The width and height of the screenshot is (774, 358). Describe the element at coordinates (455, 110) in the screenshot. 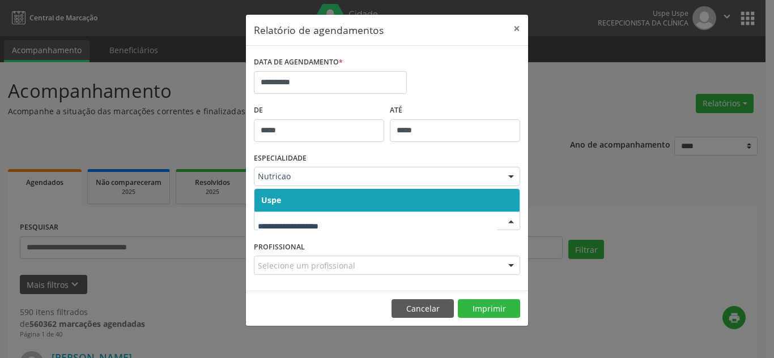

I see `label: ATÉ` at that location.